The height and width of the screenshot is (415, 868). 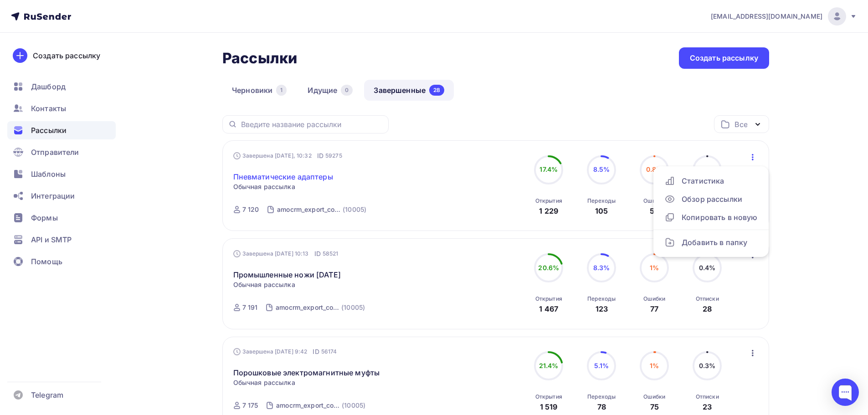 I want to click on span: 21.4%, so click(x=549, y=365).